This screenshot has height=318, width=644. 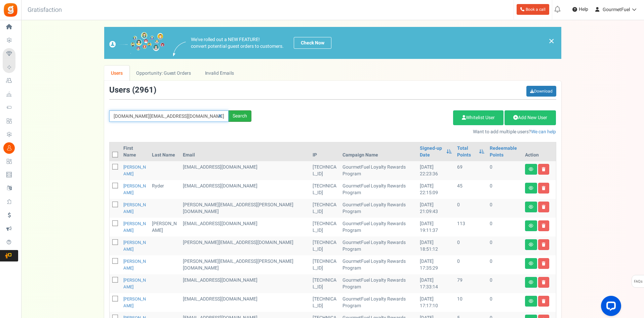 I want to click on td: 113, so click(x=470, y=227).